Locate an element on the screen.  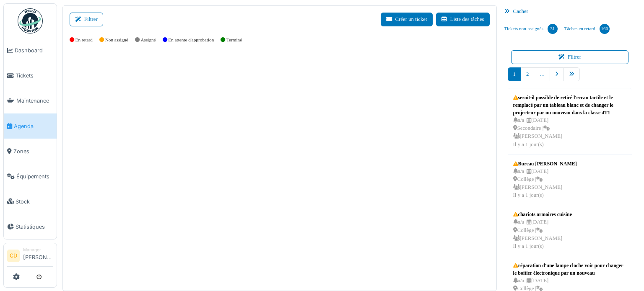
div: réparation d'une lampe cloche voir pour changer le boitier électronique par un nouveau is located at coordinates (570, 269).